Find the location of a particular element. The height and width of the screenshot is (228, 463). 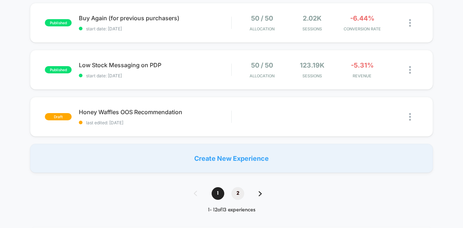

span: -5.31% is located at coordinates (362, 65).